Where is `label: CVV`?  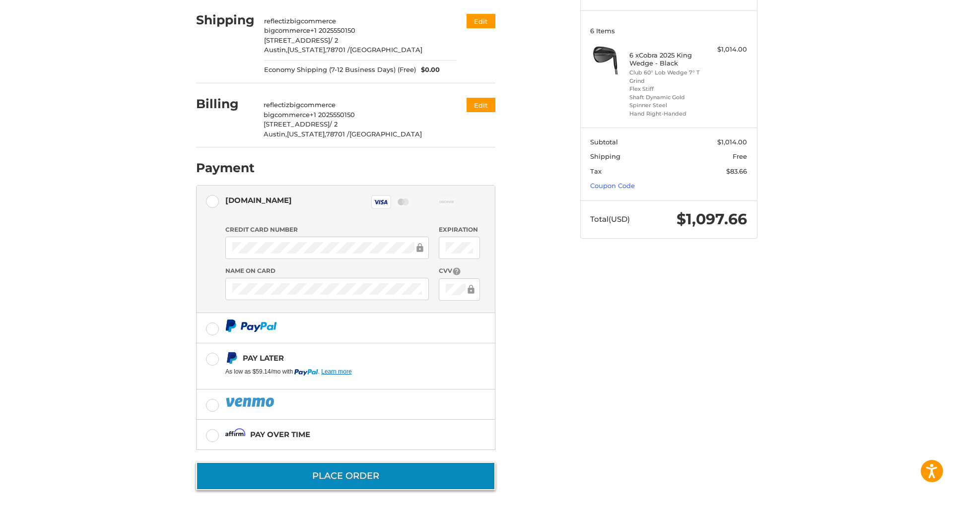
label: CVV is located at coordinates (459, 271).